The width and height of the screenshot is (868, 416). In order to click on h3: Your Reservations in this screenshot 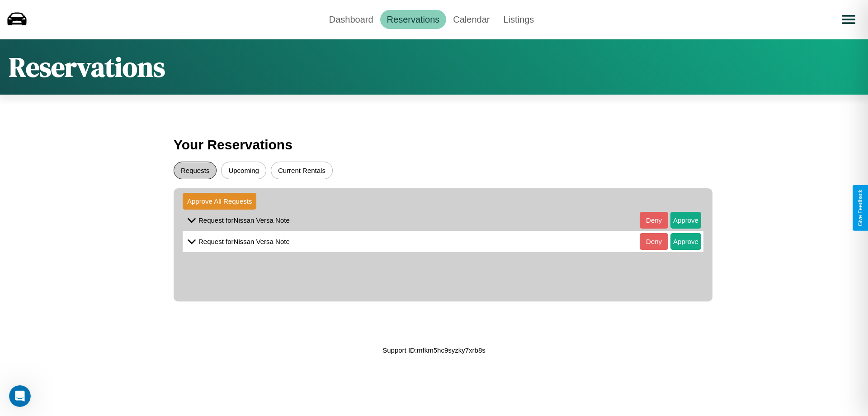, I will do `click(434, 145)`.